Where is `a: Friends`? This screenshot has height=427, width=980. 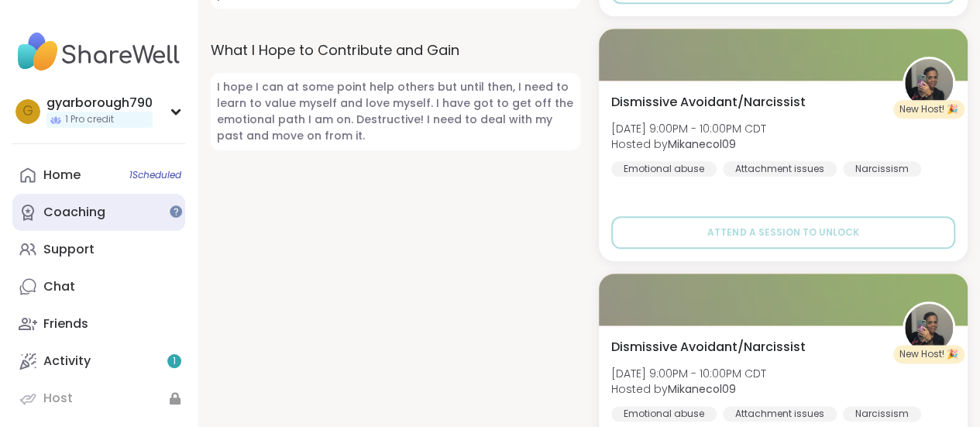 a: Friends is located at coordinates (99, 324).